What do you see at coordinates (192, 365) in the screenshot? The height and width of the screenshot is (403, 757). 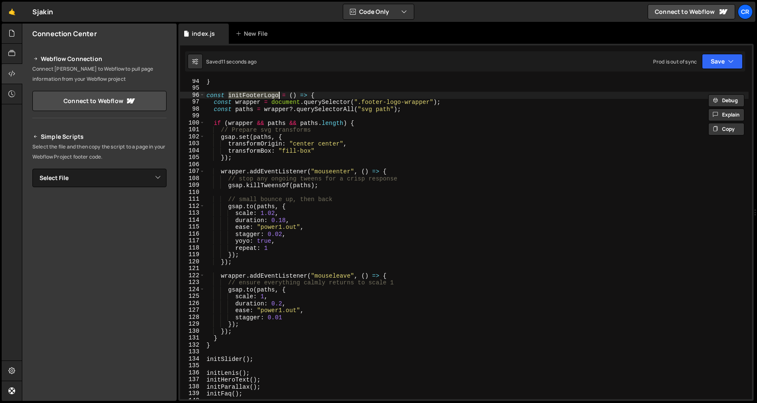 I see `div: 135` at bounding box center [192, 365].